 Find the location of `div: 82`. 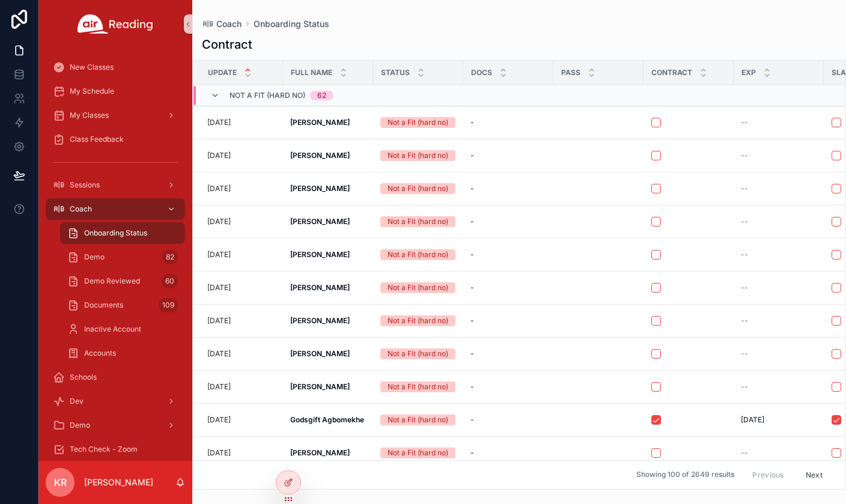

div: 82 is located at coordinates (170, 257).